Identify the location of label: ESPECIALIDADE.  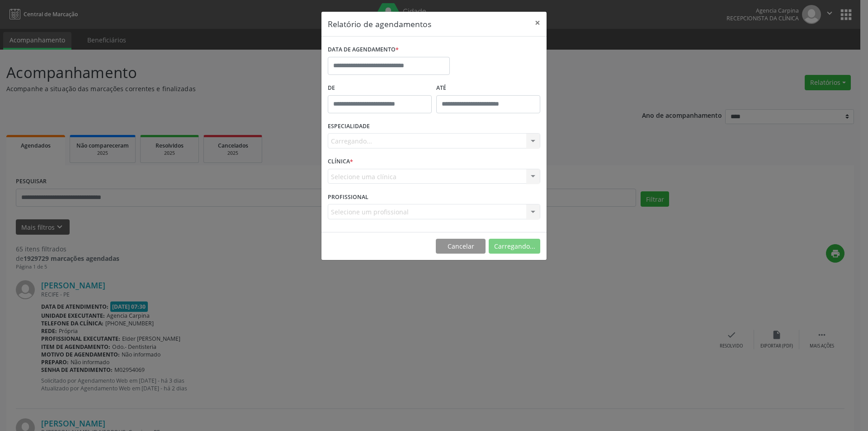
(349, 127).